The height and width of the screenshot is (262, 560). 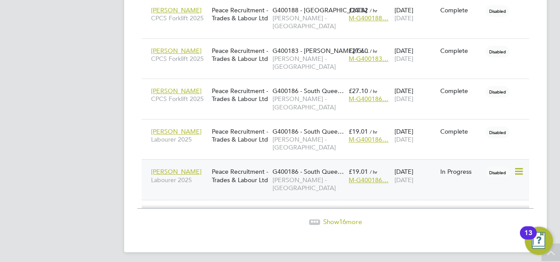 What do you see at coordinates (369, 18) in the screenshot?
I see `span: M-G400188…` at bounding box center [369, 18].